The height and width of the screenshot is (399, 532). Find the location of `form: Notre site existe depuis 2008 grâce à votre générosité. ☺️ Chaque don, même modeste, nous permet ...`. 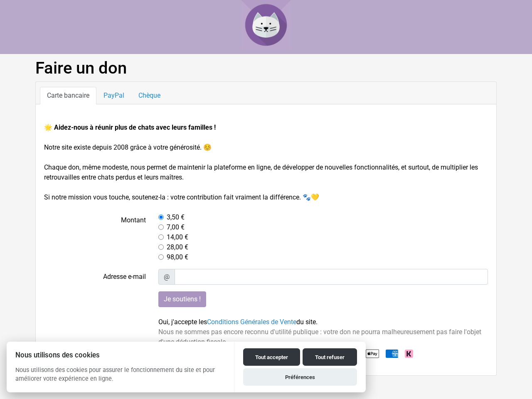

form: Notre site existe depuis 2008 grâce à votre générosité. ☺️ Chaque don, même modeste, nous permet ... is located at coordinates (266, 241).